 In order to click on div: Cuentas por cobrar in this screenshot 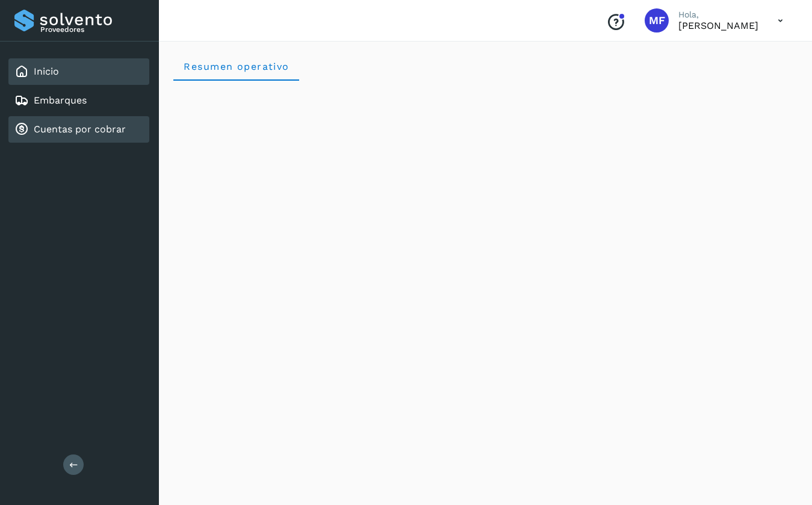, I will do `click(79, 130)`.